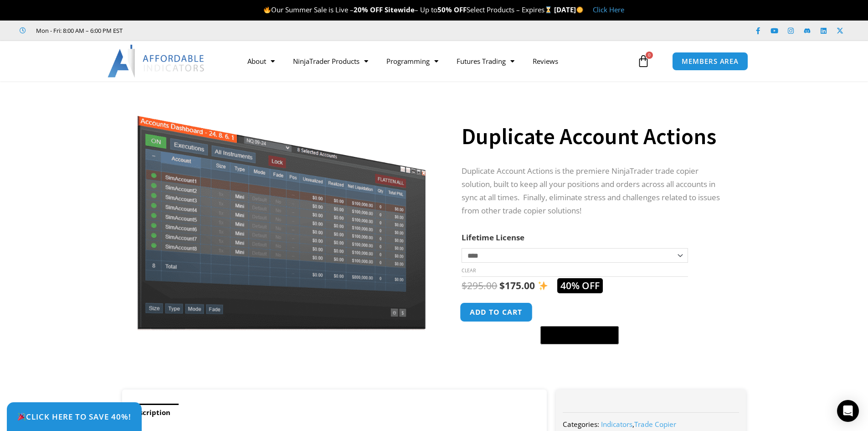 This screenshot has height=431, width=868. Describe the element at coordinates (608, 9) in the screenshot. I see `a: Click Here` at that location.